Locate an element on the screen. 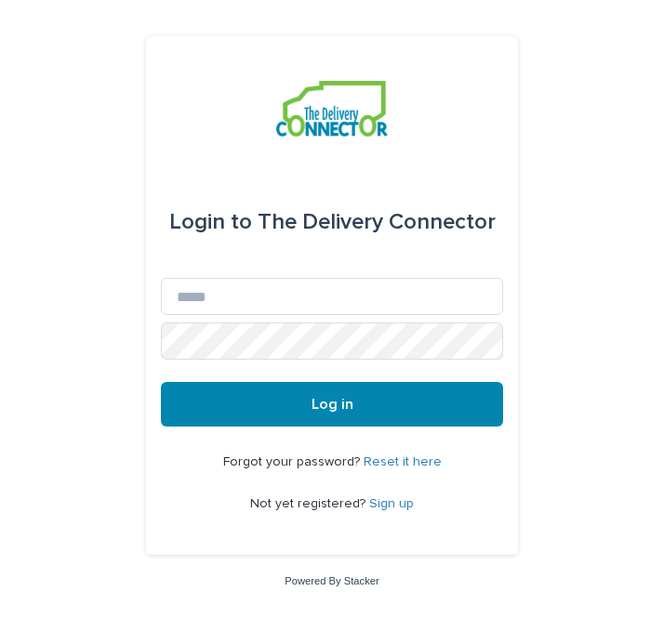 The image size is (664, 644). a: Powered By Stacker is located at coordinates (331, 581).